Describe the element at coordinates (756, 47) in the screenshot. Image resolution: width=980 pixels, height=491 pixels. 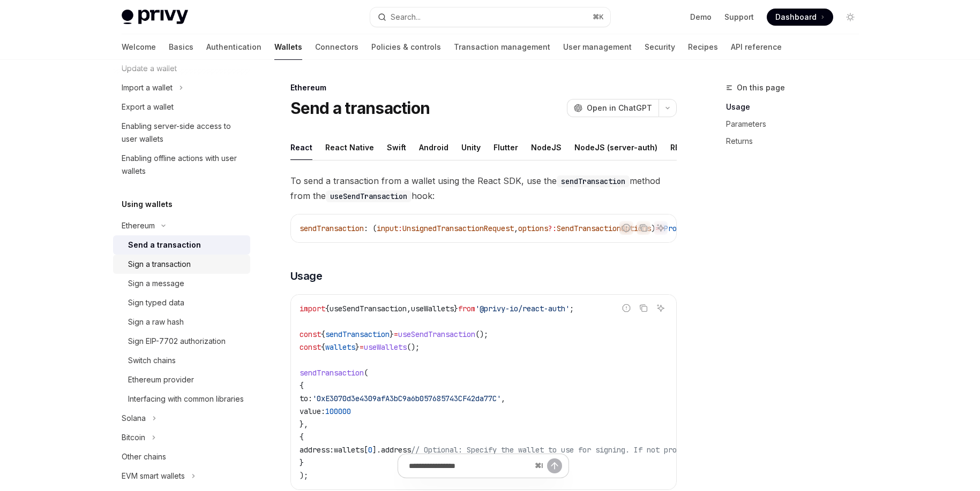
I see `a: API reference` at that location.